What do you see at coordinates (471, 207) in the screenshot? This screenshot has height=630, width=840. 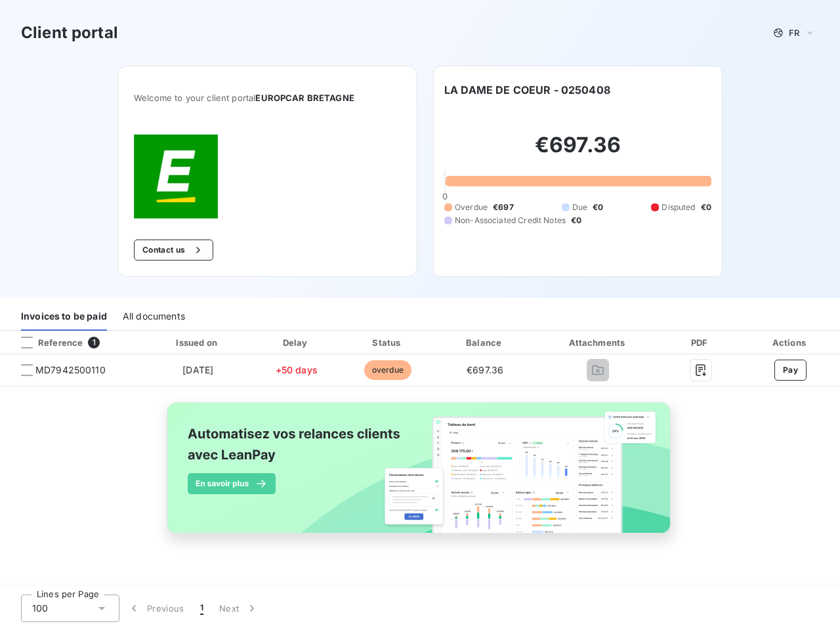 I see `span: Overdue` at bounding box center [471, 207].